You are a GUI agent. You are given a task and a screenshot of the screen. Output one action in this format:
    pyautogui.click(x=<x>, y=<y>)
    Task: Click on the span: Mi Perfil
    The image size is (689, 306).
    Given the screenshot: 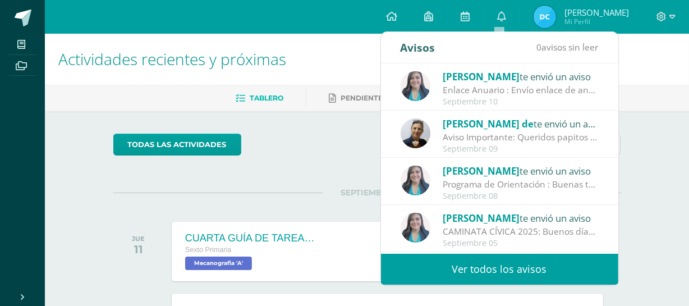 What is the action you would take?
    pyautogui.click(x=596, y=21)
    